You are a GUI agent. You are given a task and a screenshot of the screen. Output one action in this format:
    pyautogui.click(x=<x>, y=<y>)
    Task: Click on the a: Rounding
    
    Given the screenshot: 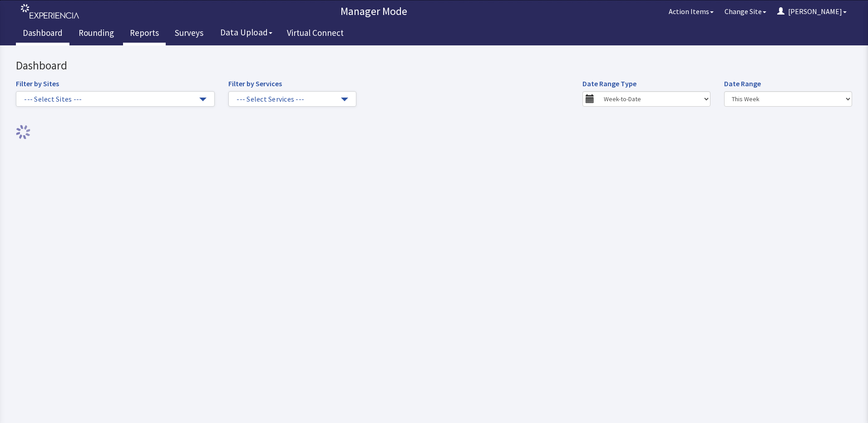 What is the action you would take?
    pyautogui.click(x=96, y=34)
    